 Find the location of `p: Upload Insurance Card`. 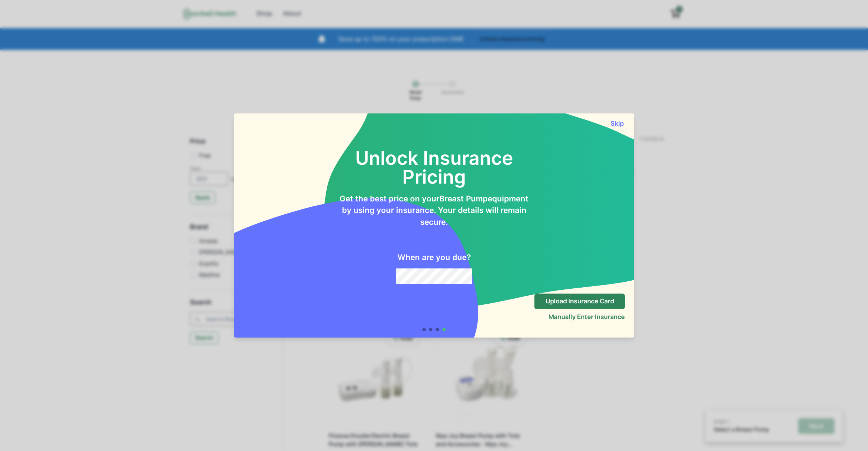

p: Upload Insurance Card is located at coordinates (580, 301).